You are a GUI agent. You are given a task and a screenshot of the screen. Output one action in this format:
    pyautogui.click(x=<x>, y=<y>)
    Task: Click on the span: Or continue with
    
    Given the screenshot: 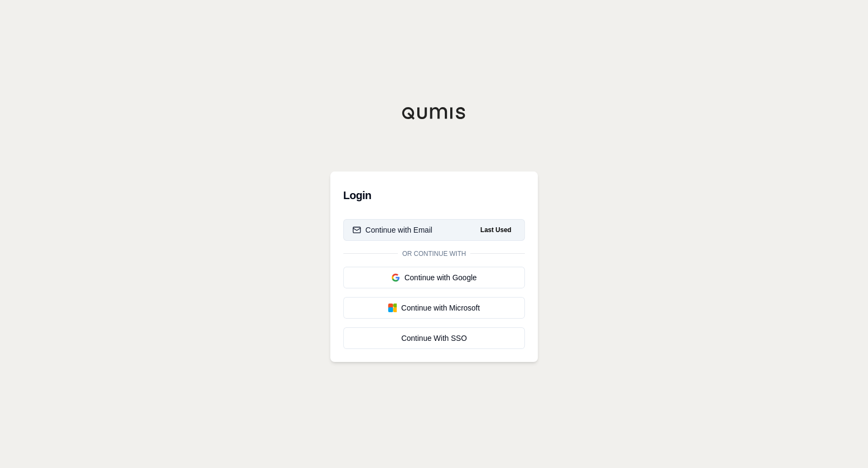 What is the action you would take?
    pyautogui.click(x=434, y=253)
    